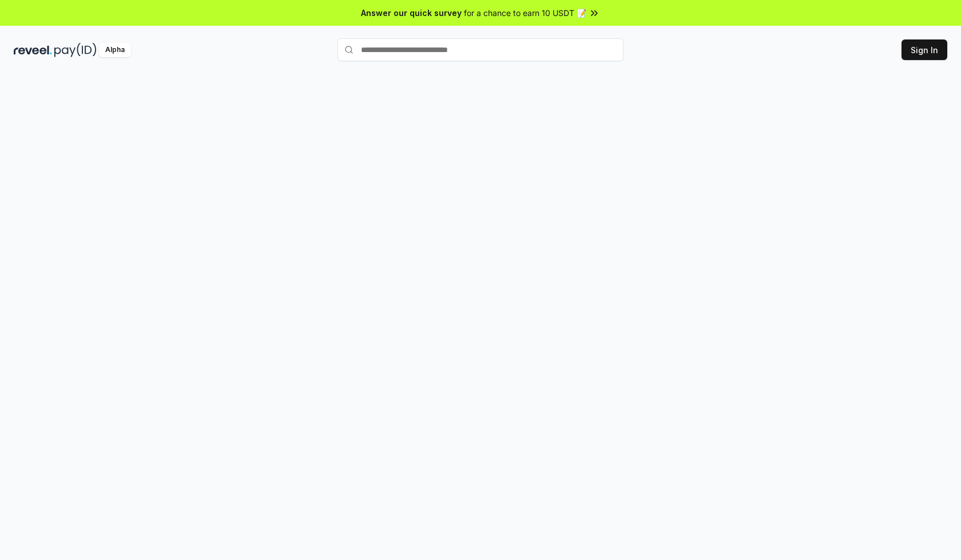 This screenshot has height=560, width=961. I want to click on img: reveel_dark, so click(33, 50).